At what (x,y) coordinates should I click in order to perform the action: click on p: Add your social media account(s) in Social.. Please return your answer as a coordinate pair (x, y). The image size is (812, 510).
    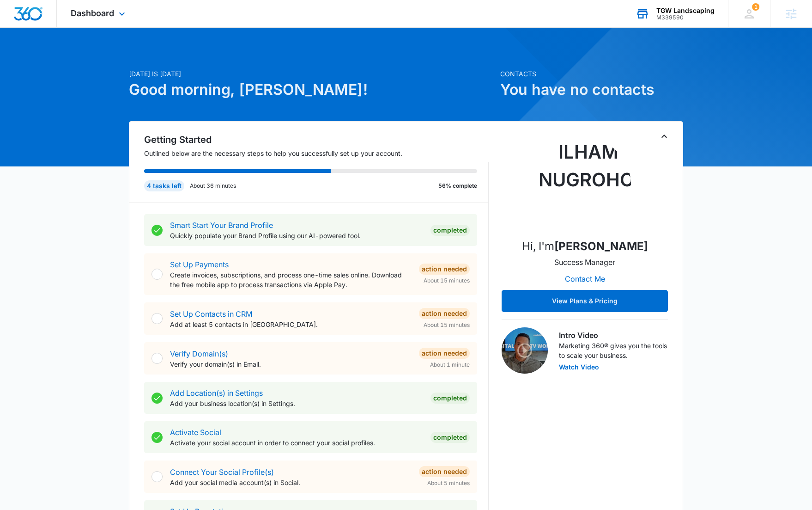
    Looking at the image, I should click on (290, 482).